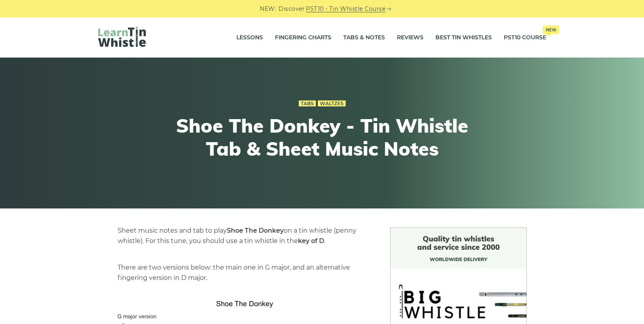 This screenshot has height=324, width=644. What do you see at coordinates (464, 38) in the screenshot?
I see `a: Best Tin Whistles` at bounding box center [464, 38].